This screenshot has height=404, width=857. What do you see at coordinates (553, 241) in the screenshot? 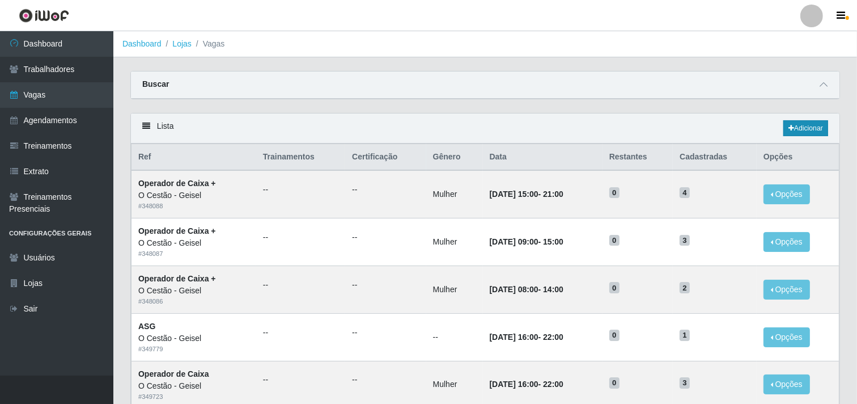
I see `time: 15:00` at bounding box center [553, 241].